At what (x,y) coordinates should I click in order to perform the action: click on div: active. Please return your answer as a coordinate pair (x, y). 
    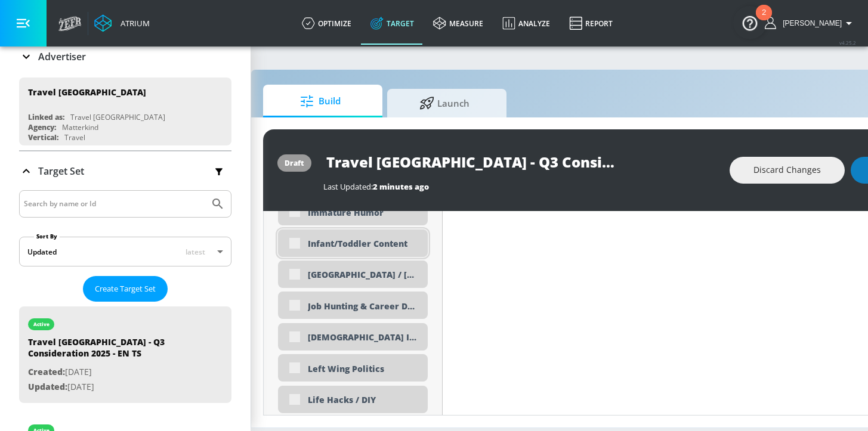
    Looking at the image, I should click on (41, 325).